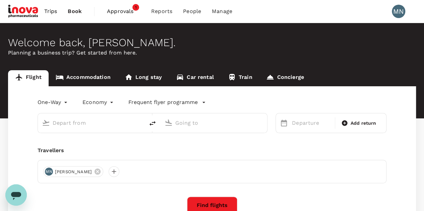 This screenshot has height=211, width=424. I want to click on a: Car rental, so click(195, 78).